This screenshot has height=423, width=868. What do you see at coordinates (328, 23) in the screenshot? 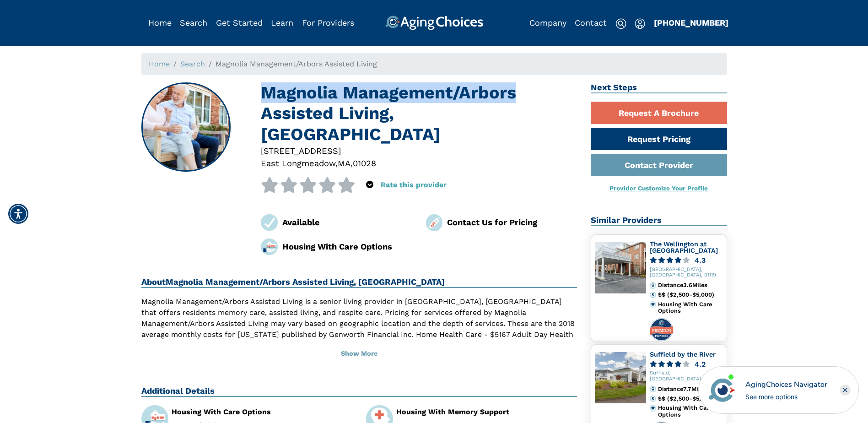
I see `a: For Providers` at bounding box center [328, 23].